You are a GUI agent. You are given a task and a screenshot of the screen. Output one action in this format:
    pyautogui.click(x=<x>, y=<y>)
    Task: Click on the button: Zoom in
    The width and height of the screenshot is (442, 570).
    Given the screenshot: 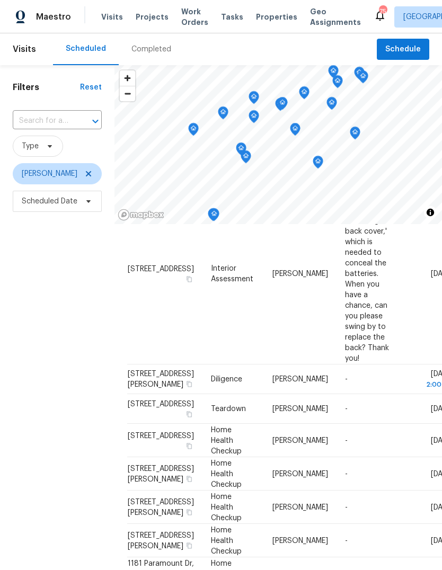 What is the action you would take?
    pyautogui.click(x=127, y=78)
    